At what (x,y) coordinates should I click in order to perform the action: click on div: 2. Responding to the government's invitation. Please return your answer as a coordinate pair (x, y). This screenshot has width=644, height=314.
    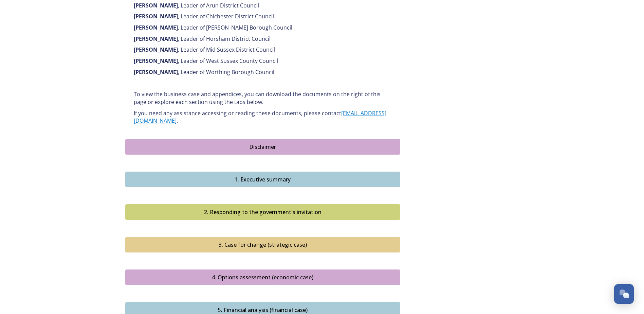
    Looking at the image, I should click on (263, 212).